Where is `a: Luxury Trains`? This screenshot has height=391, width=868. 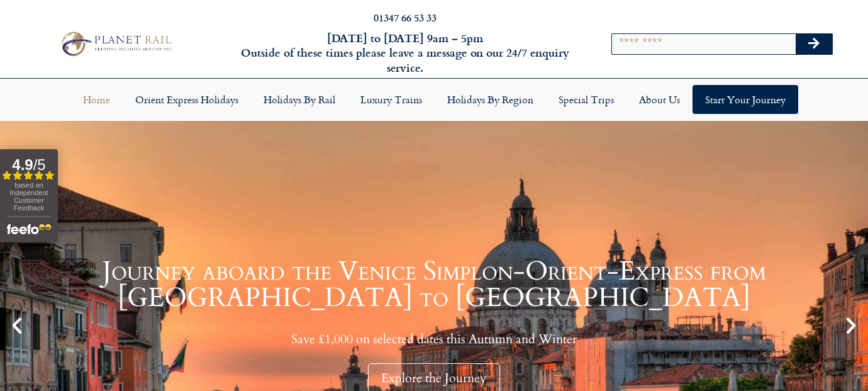
a: Luxury Trains is located at coordinates (391, 100).